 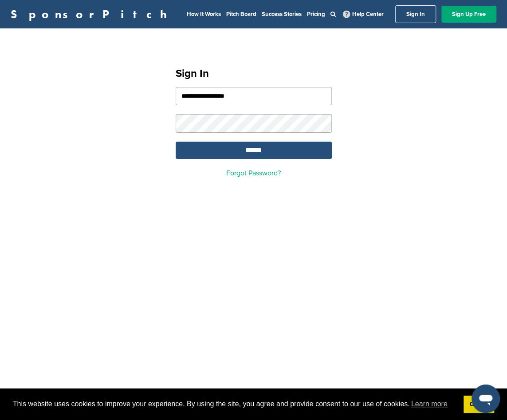 What do you see at coordinates (235, 404) in the screenshot?
I see `span: This website uses cookies to improve your experience. By using the site, you agree and provide co...` at bounding box center [235, 404].